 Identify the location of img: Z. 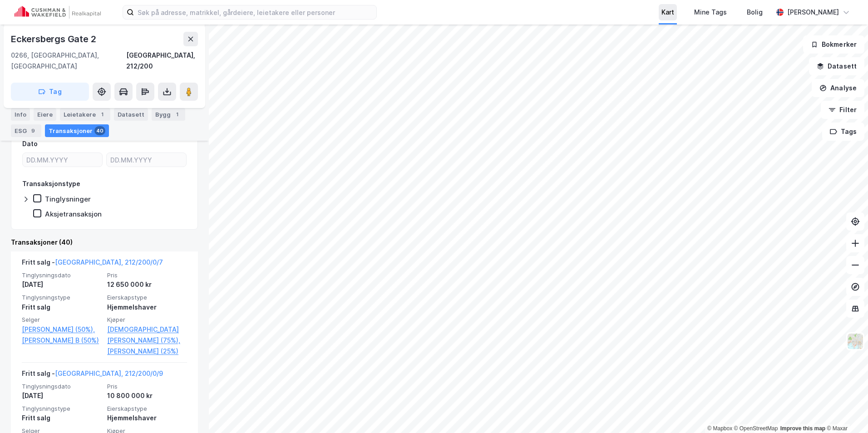
(855, 341).